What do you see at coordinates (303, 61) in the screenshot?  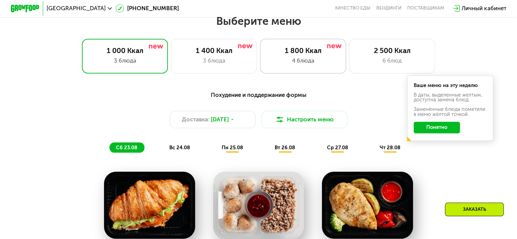 I see `div: 4 блюда` at bounding box center [303, 61].